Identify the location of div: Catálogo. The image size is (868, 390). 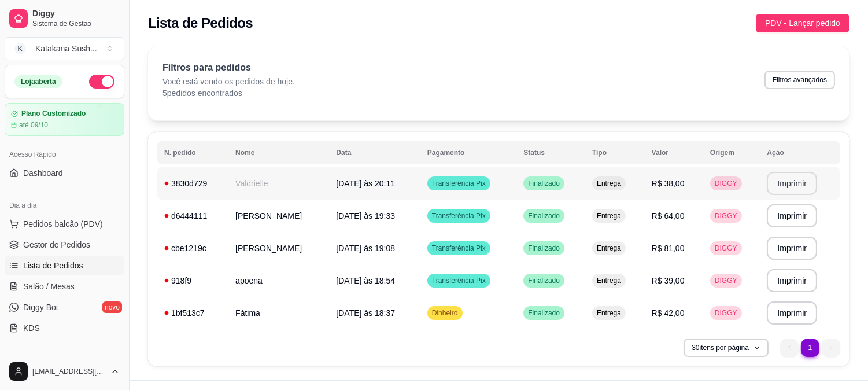
(64, 360).